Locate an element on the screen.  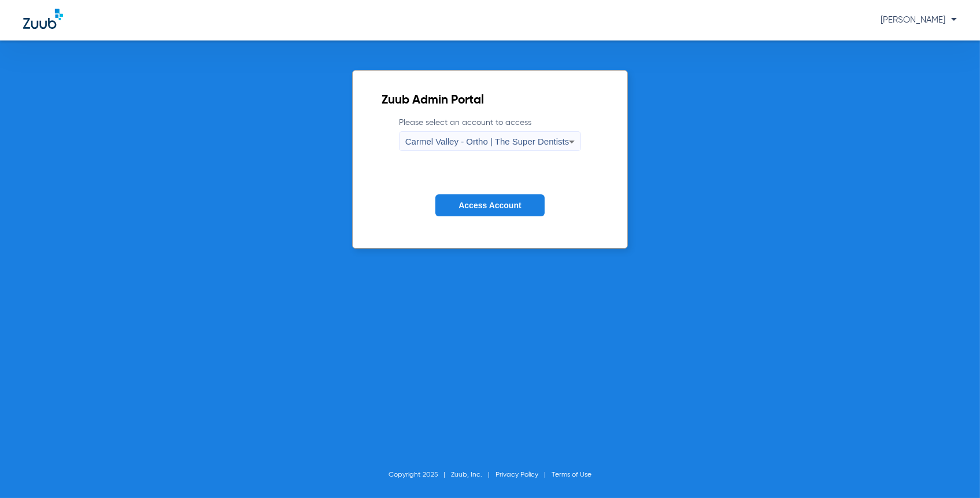
span: Carmel Valley - Ortho | The Super Dentists is located at coordinates (487, 141).